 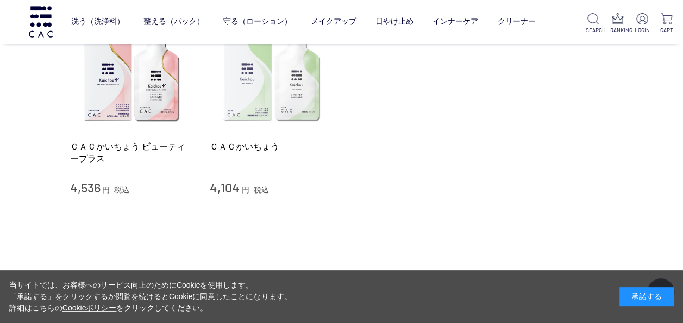 I want to click on a: 守る（ローション）, so click(x=258, y=22).